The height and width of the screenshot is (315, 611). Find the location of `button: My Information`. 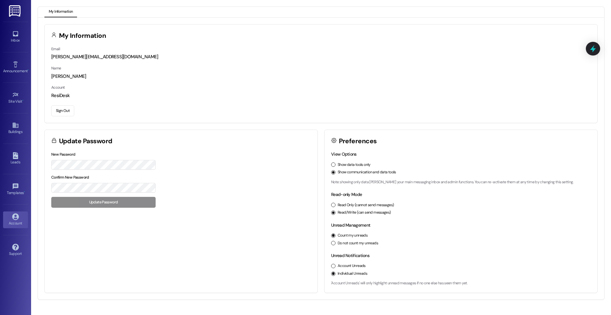

button: My Information is located at coordinates (61, 12).